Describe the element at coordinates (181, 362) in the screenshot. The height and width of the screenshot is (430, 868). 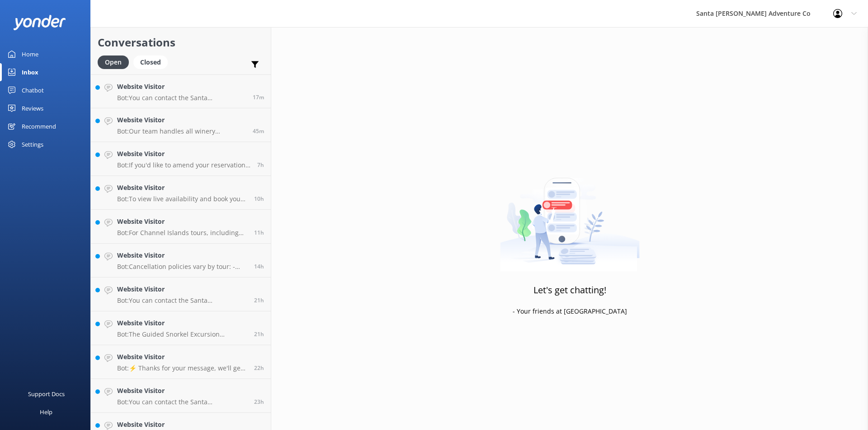
I see `a: Website VisitorBot:⚡ Thanks for your message, we'll get back to you as soon as we can. You're als...` at that location.